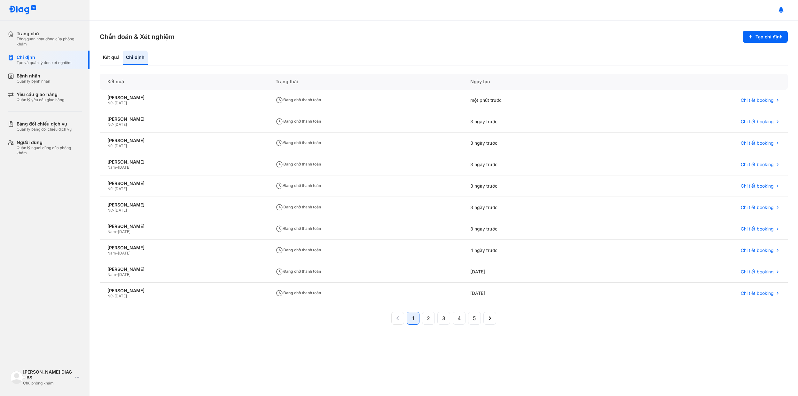  Describe the element at coordinates (49, 34) in the screenshot. I see `div: Trang chủ` at that location.